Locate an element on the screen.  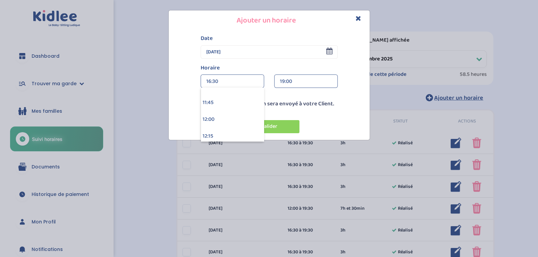
h4: Ajouter un horaire is located at coordinates (269, 20).